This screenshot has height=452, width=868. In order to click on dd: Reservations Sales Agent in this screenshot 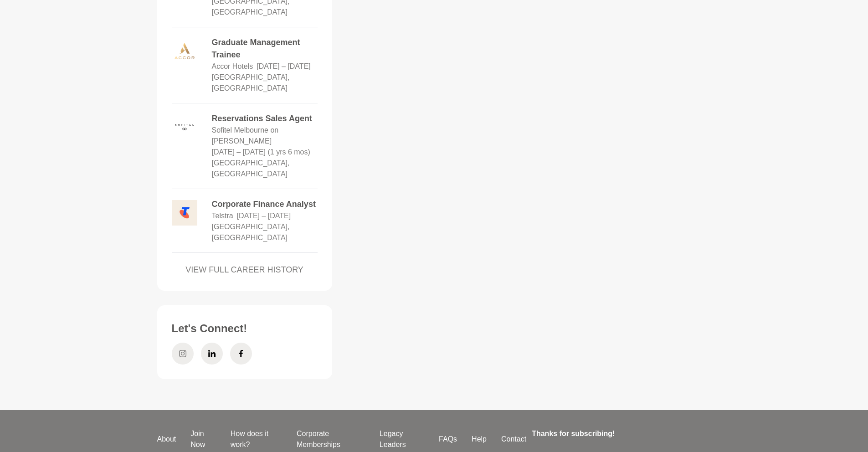, I will do `click(265, 118)`.